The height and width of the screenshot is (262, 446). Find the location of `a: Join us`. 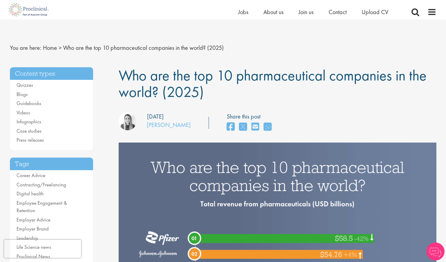

a: Join us is located at coordinates (306, 12).